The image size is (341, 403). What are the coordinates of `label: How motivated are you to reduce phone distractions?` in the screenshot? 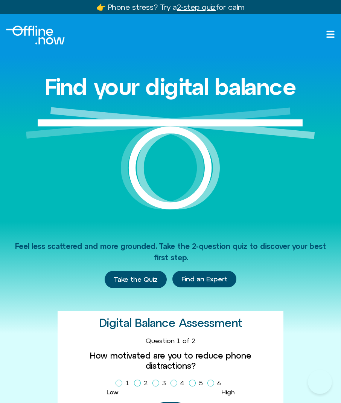 It's located at (171, 360).